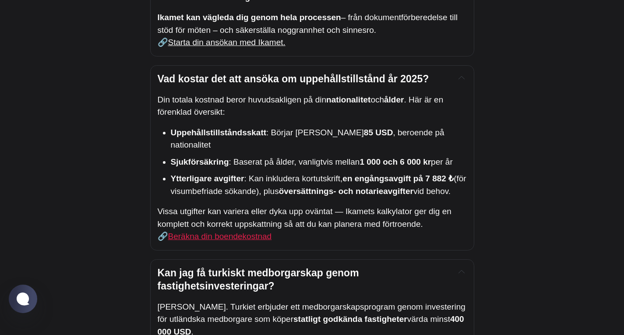  Describe the element at coordinates (350, 319) in the screenshot. I see `font: statligt godkända fastigheter` at that location.